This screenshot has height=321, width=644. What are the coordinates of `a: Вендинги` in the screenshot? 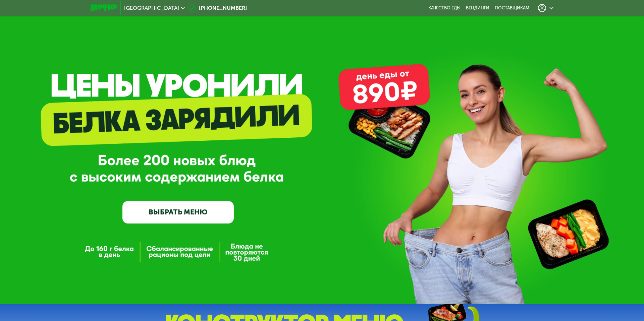 It's located at (478, 8).